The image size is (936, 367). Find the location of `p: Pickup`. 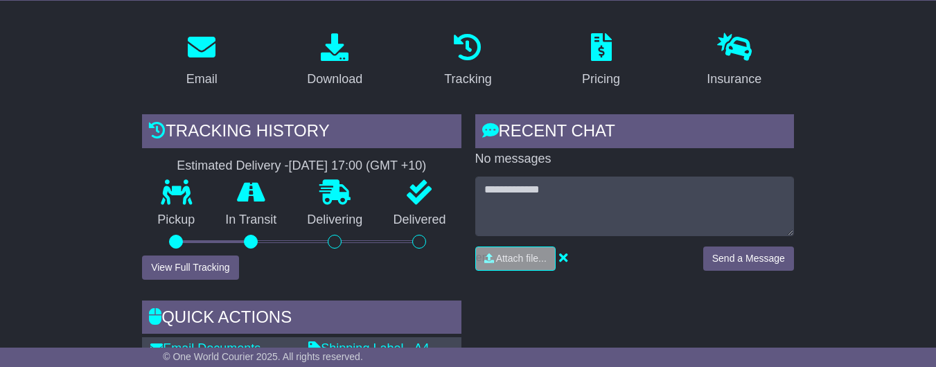

p: Pickup is located at coordinates (176, 220).